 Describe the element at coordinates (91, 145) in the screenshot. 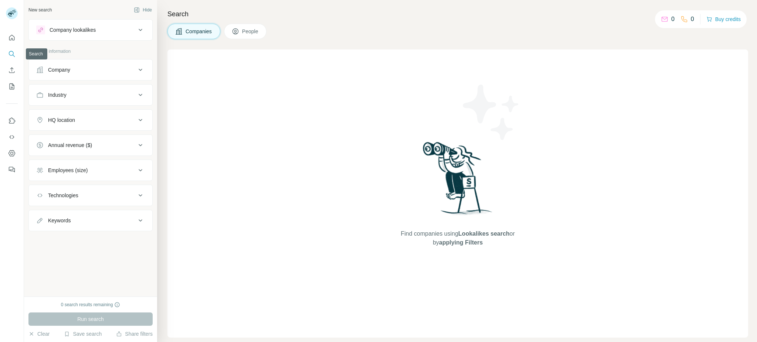

I see `button: Annual revenue ($)` at that location.